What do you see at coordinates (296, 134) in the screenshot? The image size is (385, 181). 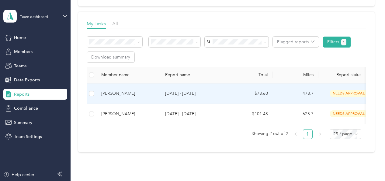 I see `span: left` at bounding box center [296, 134].